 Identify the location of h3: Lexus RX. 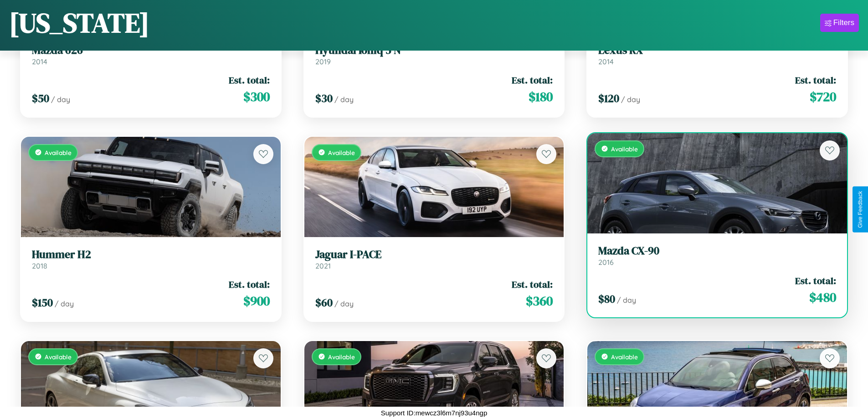
(718, 50).